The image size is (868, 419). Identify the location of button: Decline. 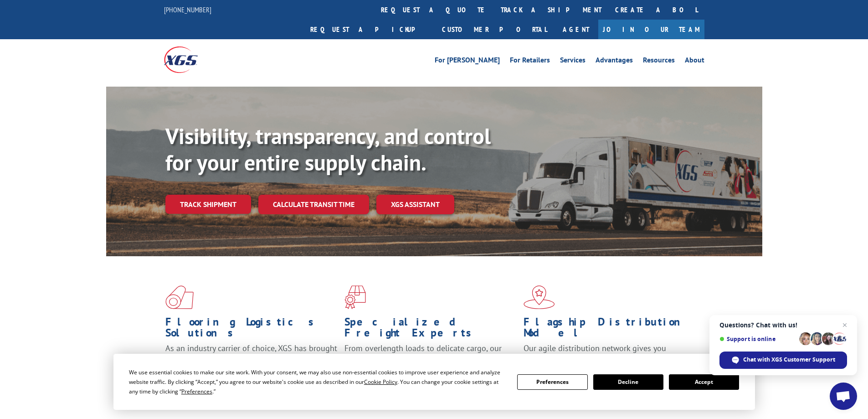
(628, 383).